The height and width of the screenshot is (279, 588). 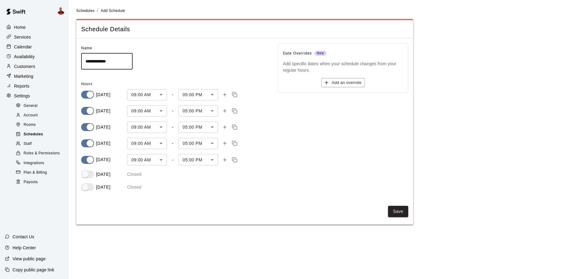 I want to click on span: Date Overrides, so click(x=343, y=54).